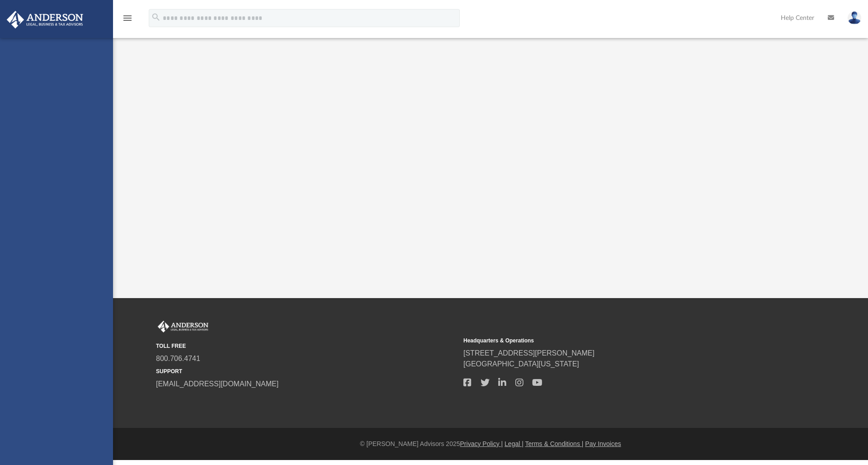 Image resolution: width=868 pixels, height=465 pixels. What do you see at coordinates (178, 358) in the screenshot?
I see `a: 800.706.4741` at bounding box center [178, 358].